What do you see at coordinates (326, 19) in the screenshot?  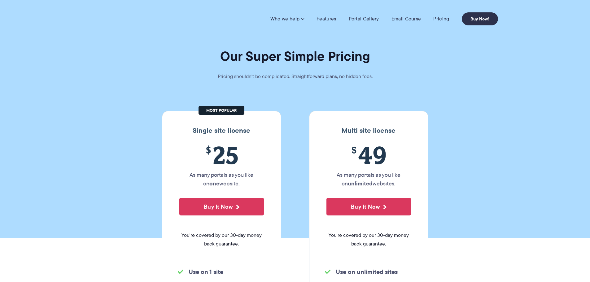 I see `a: Features` at bounding box center [326, 19].